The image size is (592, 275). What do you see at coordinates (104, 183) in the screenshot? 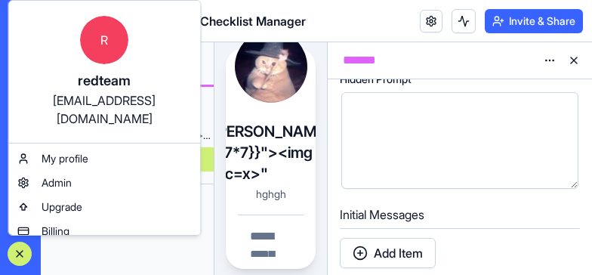
I see `a: Admin` at bounding box center [104, 183].